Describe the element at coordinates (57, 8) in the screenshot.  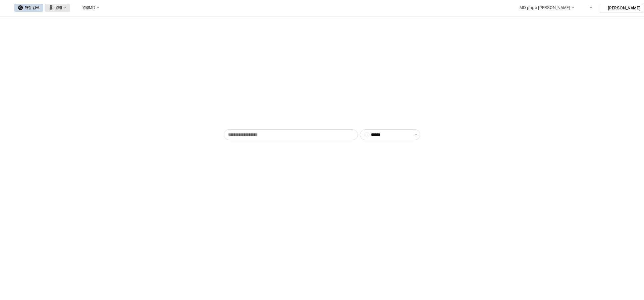
I see `button: 영업` at that location.